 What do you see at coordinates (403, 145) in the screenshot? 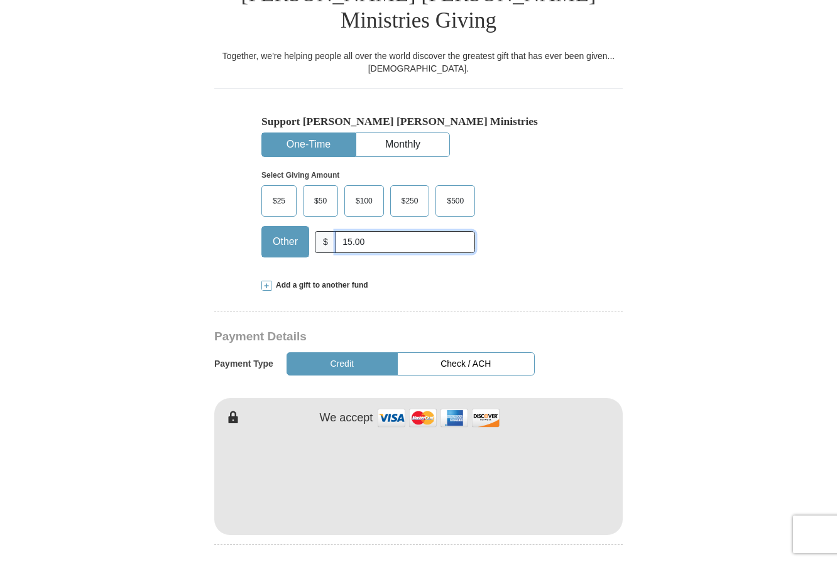
I see `button: Monthly` at bounding box center [403, 145].